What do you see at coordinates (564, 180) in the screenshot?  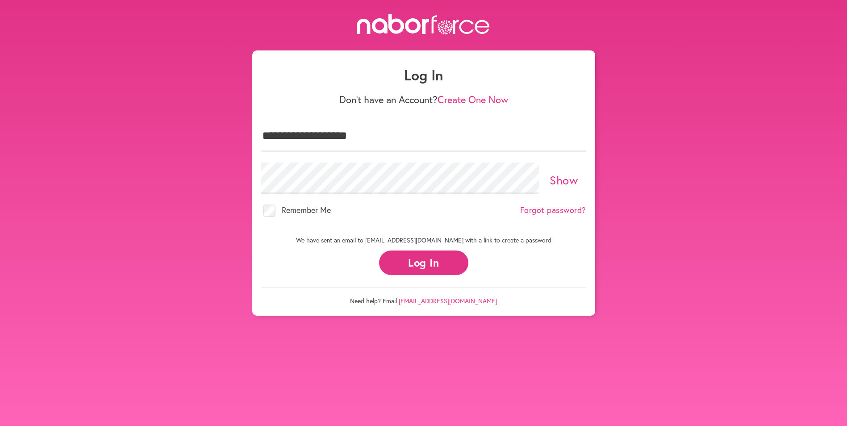 I see `a: Show` at bounding box center [564, 180].